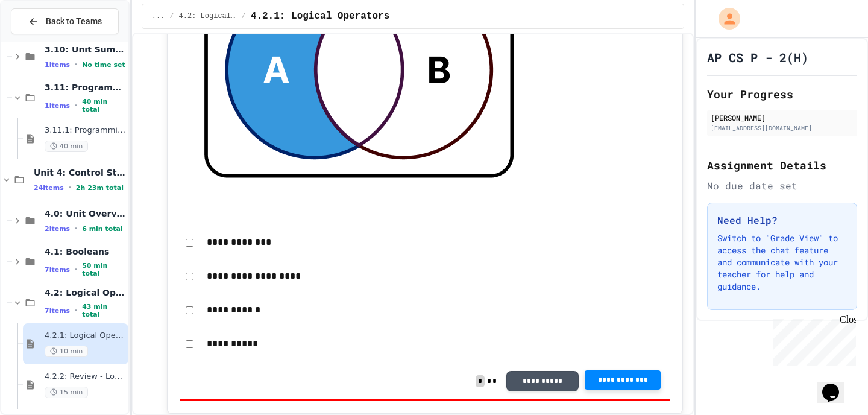  I want to click on p: Switch to "Grade View" to access the chat feature and communicate with your teacher for help and ..., so click(782, 262).